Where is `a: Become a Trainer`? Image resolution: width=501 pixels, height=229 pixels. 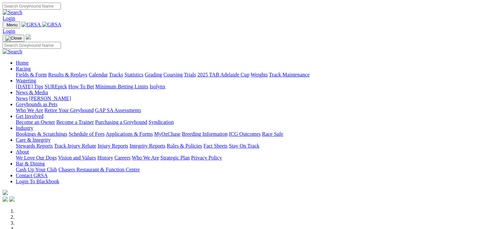
a: Become a Trainer is located at coordinates (75, 122).